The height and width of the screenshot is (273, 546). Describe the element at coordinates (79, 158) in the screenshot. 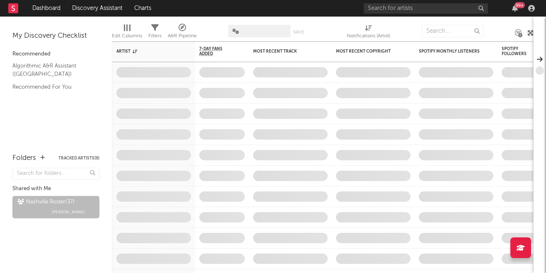

I see `button: Tracked Artists(9)` at that location.